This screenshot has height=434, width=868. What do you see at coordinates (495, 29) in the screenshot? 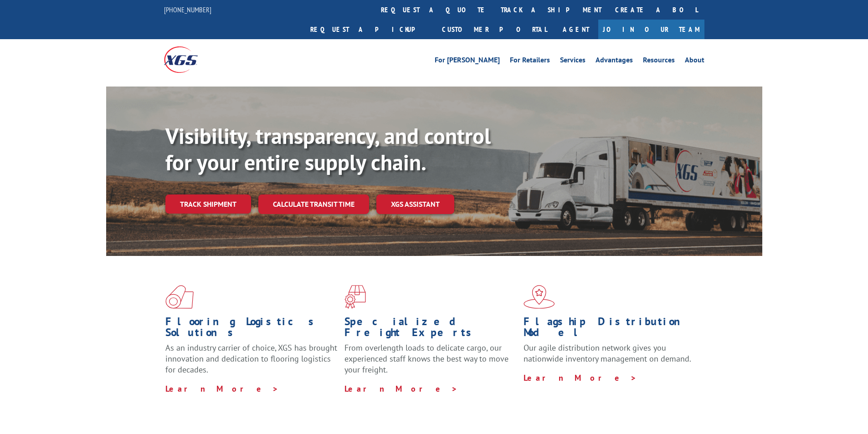
I see `a: Customer Portal` at bounding box center [495, 29].